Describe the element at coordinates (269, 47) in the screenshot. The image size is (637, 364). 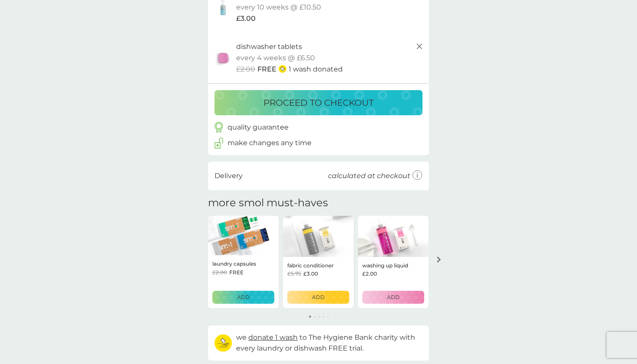
I see `p: dishwasher tablets` at that location.